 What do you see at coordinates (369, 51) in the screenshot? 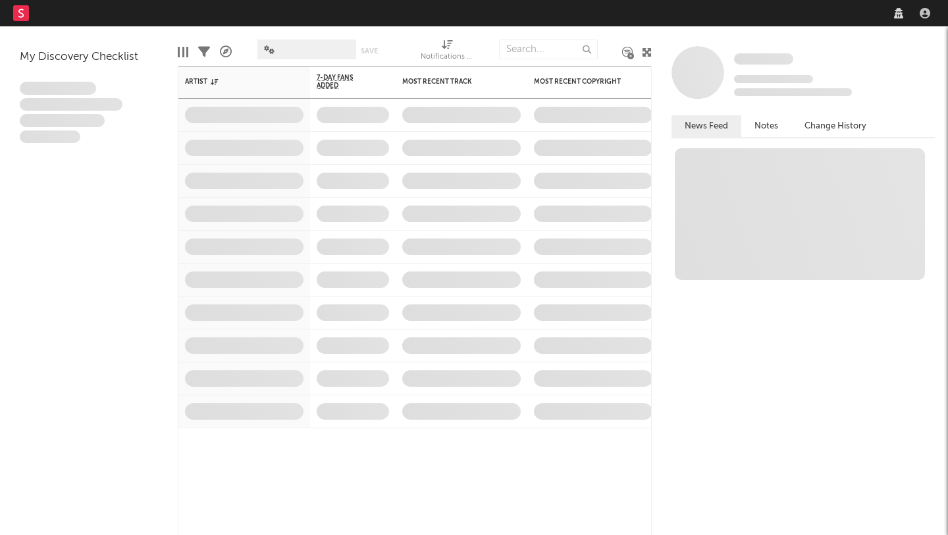
I see `button: Save` at bounding box center [369, 51].